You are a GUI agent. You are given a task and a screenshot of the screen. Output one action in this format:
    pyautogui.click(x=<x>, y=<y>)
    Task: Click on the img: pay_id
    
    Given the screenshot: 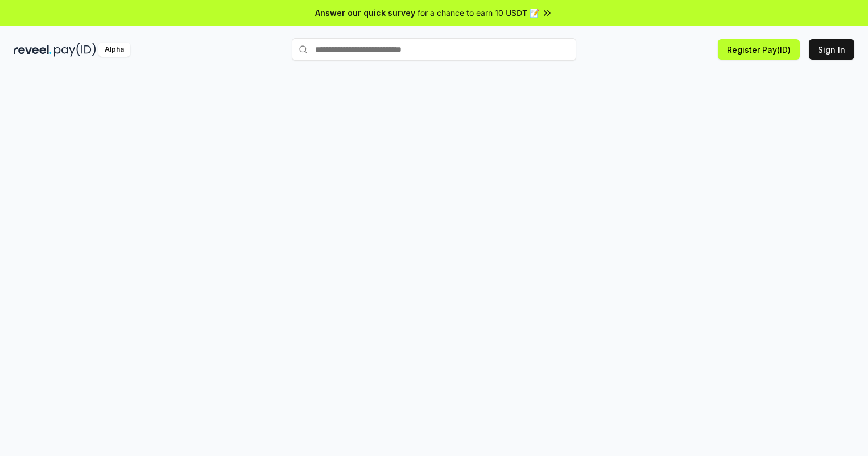 What is the action you would take?
    pyautogui.click(x=75, y=50)
    